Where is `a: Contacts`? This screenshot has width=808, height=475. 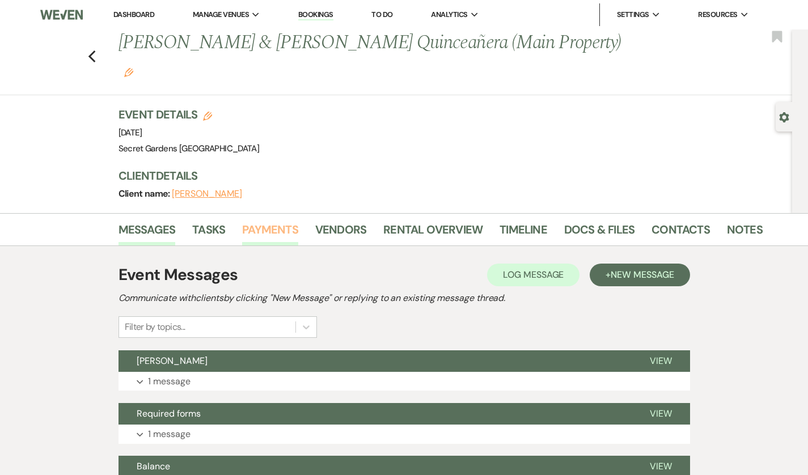
a: Contacts is located at coordinates (680, 233).